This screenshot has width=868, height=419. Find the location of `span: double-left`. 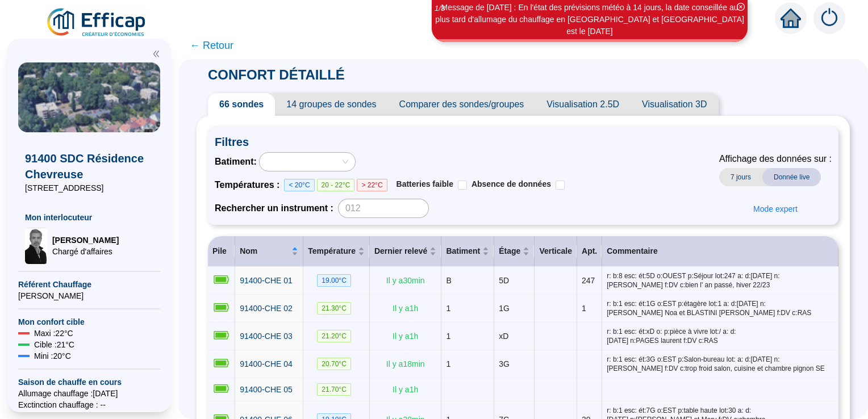

span: double-left is located at coordinates (156, 54).